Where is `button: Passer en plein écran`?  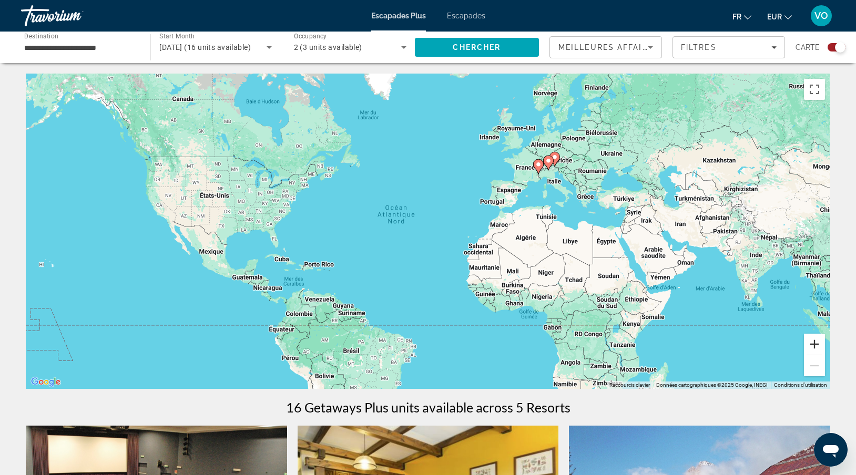
button: Passer en plein écran is located at coordinates (814, 89).